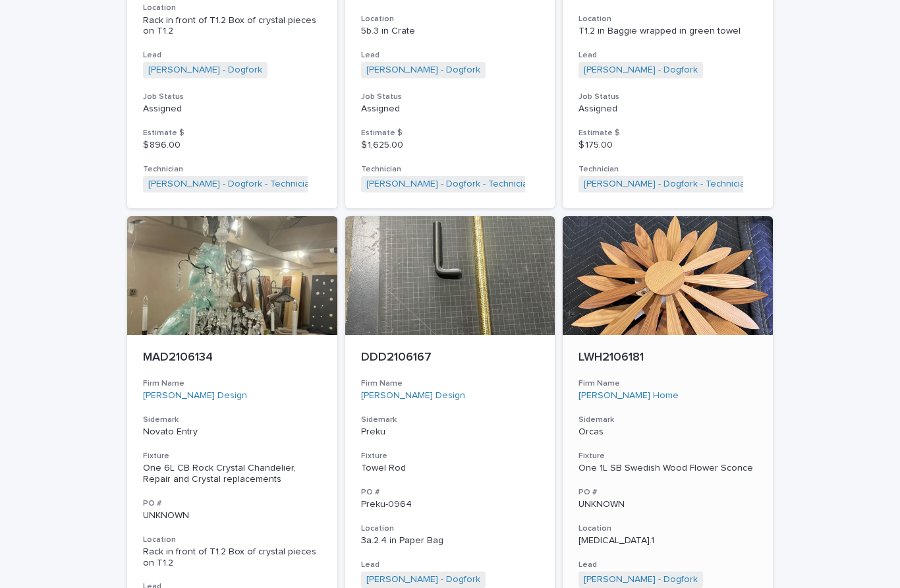  What do you see at coordinates (667, 31) in the screenshot?
I see `p: T1.2 in Baggie wrapped in green towel` at bounding box center [667, 31].